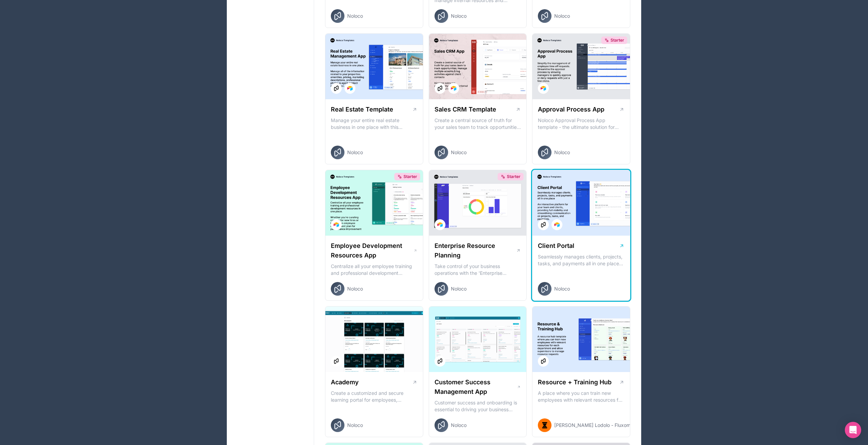 The image size is (868, 445). Describe the element at coordinates (476, 387) in the screenshot. I see `h1: Customer Success Management App` at that location.